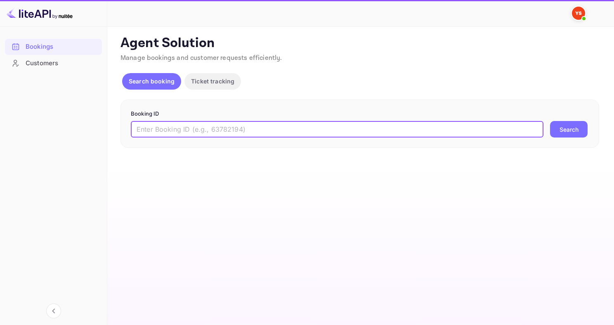 The image size is (614, 325). I want to click on img: Yandex Support, so click(579, 13).